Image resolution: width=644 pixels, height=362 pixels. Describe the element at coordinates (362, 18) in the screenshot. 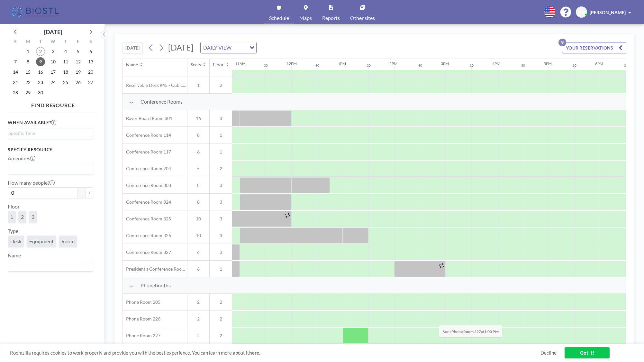

I see `span: Other sites` at that location.